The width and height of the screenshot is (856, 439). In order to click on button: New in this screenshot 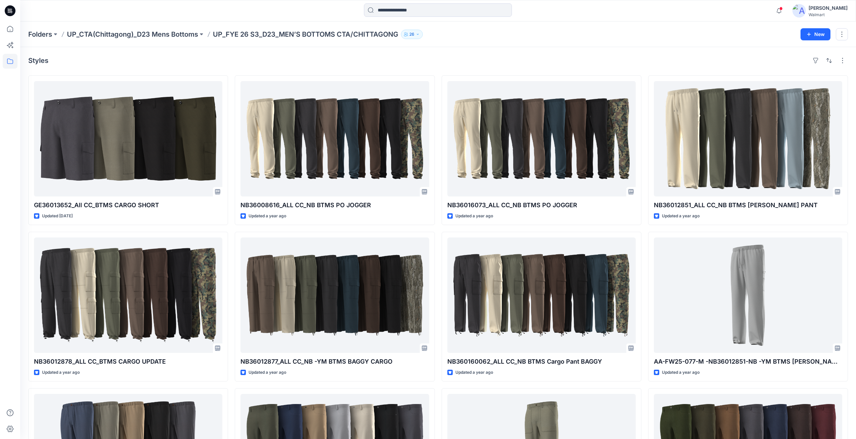, I will do `click(815, 34)`.